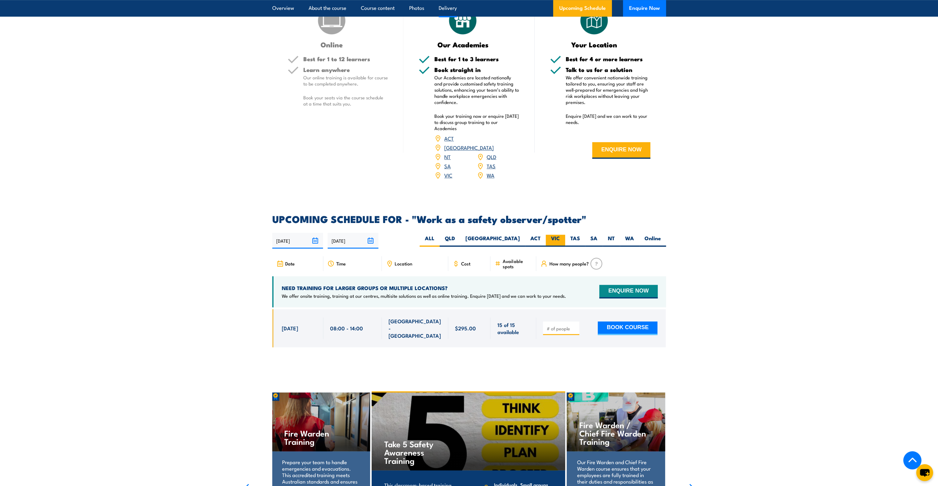  What do you see at coordinates (477, 59) in the screenshot?
I see `h5: Best for 1 to 3 learners` at bounding box center [477, 59].